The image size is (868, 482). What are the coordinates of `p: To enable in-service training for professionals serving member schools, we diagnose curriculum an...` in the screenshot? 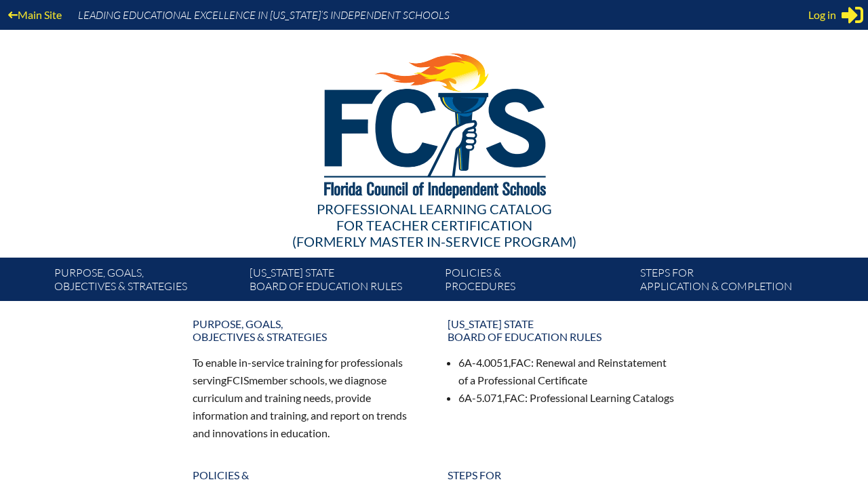 It's located at (307, 397).